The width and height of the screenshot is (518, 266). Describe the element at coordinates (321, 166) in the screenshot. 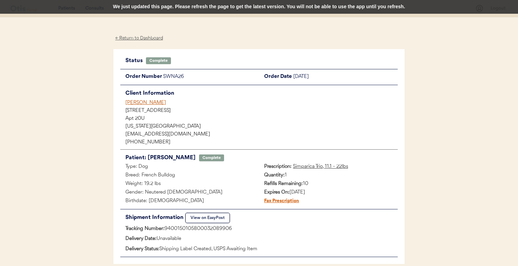

I see `u: Simparica Trio, 11.1 - 22lbs` at that location.